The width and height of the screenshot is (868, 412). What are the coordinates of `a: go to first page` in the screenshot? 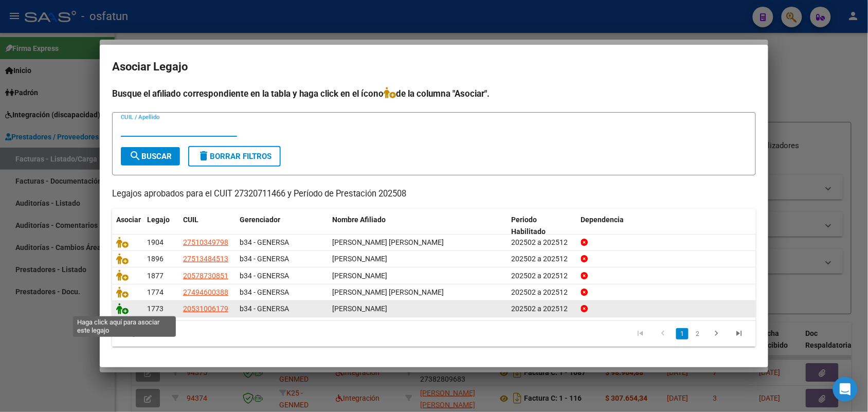 It's located at (640, 334).